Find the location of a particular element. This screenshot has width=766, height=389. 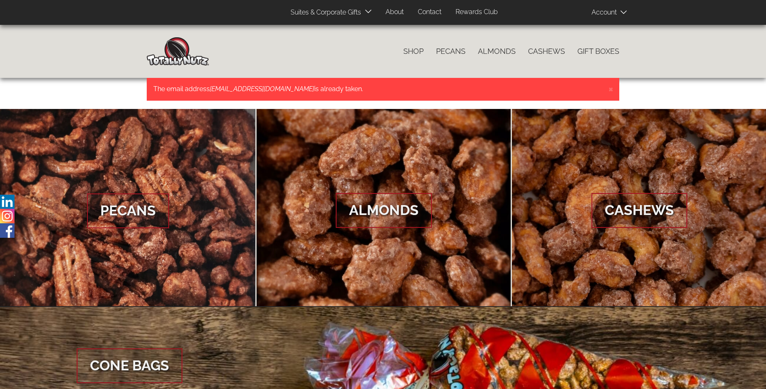

span: Cashews is located at coordinates (639, 211).